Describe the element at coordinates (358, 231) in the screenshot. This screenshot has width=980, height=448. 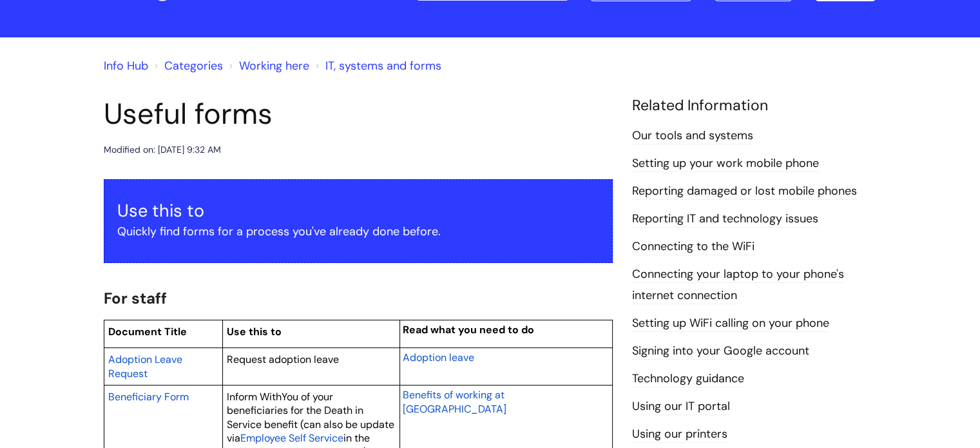
I see `p: Quickly find forms for a process you've already done before.` at that location.